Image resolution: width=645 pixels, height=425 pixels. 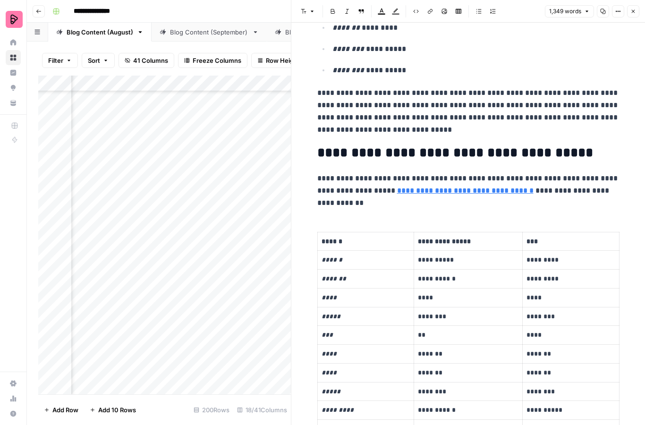 What do you see at coordinates (13, 103) in the screenshot?
I see `a: Your Data` at bounding box center [13, 103].